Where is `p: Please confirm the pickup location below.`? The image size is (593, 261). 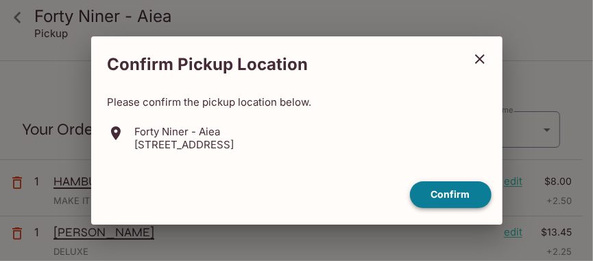 p: Please confirm the pickup location below. is located at coordinates (297, 102).